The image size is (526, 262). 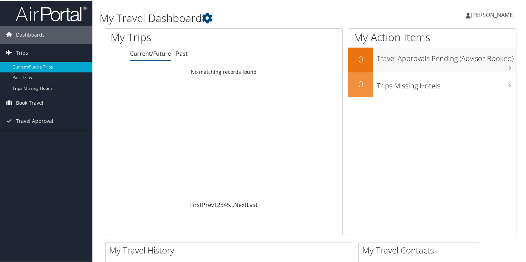 I want to click on a: 3, so click(x=222, y=204).